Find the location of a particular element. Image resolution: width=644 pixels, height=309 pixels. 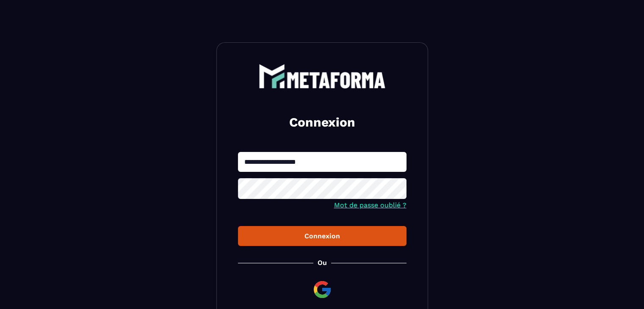

h2: Connexion is located at coordinates (322, 122).